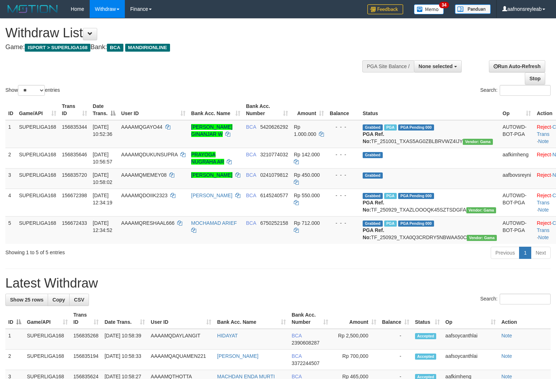 This screenshot has height=379, width=556. What do you see at coordinates (505, 253) in the screenshot?
I see `a: Previous` at bounding box center [505, 253].